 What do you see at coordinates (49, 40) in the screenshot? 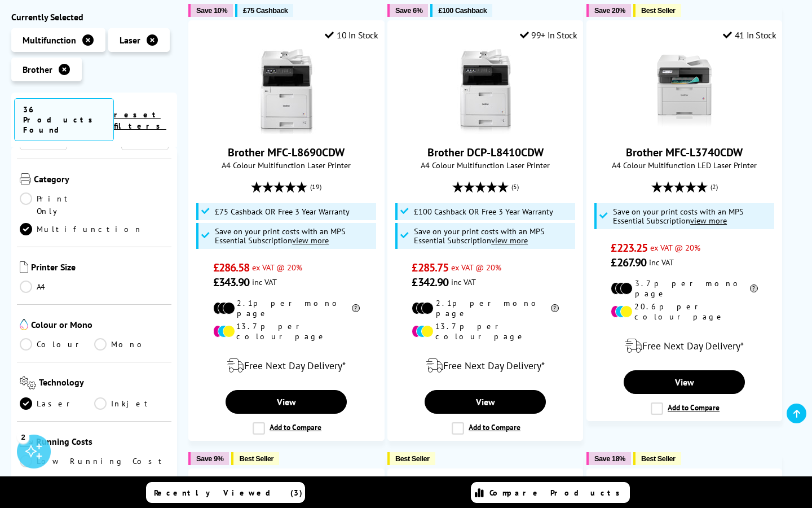
I see `span: Multifunction` at bounding box center [49, 40].